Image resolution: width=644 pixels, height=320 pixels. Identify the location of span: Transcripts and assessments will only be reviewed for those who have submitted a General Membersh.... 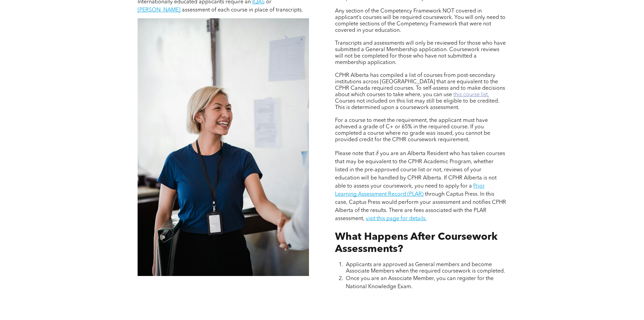
(420, 53).